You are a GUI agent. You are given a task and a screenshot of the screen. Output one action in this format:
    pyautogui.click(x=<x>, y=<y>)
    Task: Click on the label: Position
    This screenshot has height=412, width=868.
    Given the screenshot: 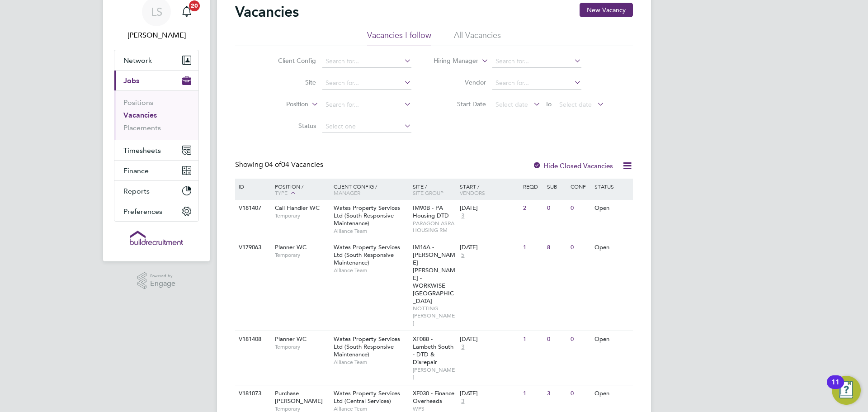 What is the action you would take?
    pyautogui.click(x=282, y=104)
    